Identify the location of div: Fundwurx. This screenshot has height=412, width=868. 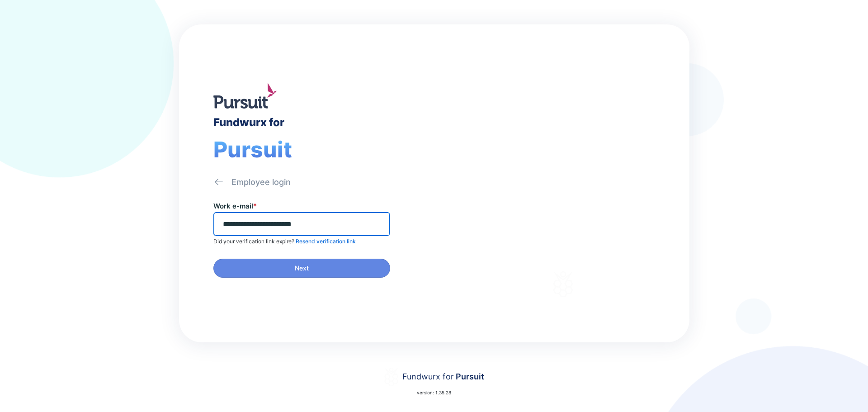
(538, 167).